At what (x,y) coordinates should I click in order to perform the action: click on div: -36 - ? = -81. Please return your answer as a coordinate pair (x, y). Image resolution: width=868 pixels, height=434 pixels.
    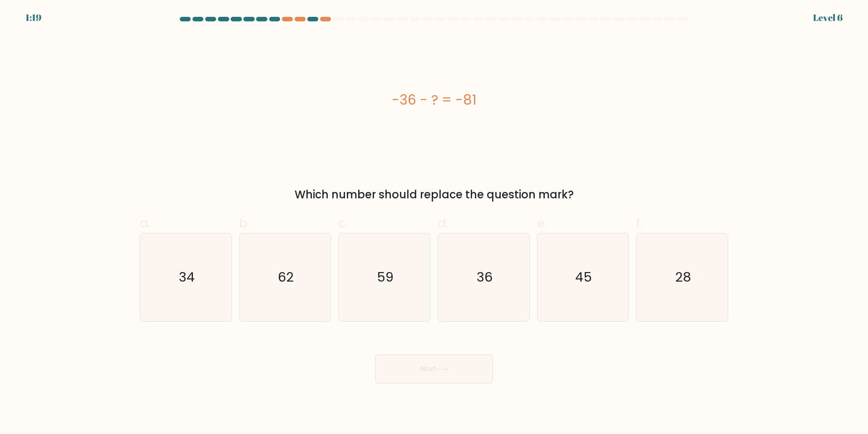
    Looking at the image, I should click on (434, 99).